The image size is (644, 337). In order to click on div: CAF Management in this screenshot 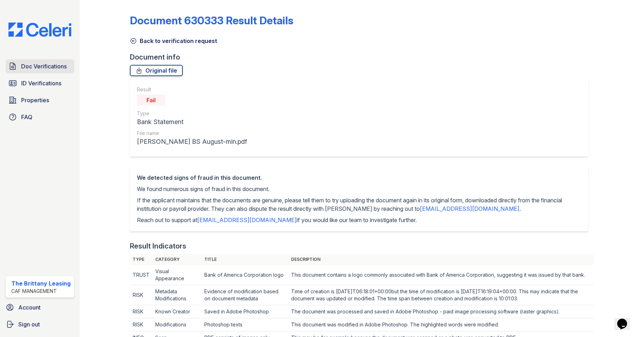, I will do `click(41, 291)`.